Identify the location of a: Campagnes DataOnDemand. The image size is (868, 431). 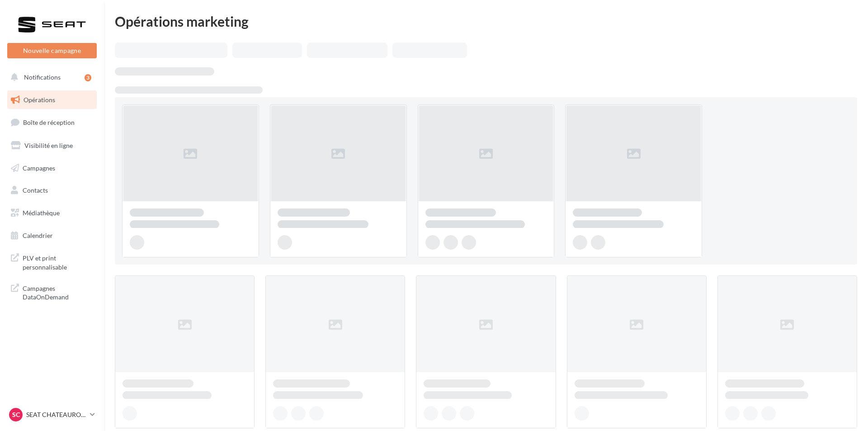
(52, 291).